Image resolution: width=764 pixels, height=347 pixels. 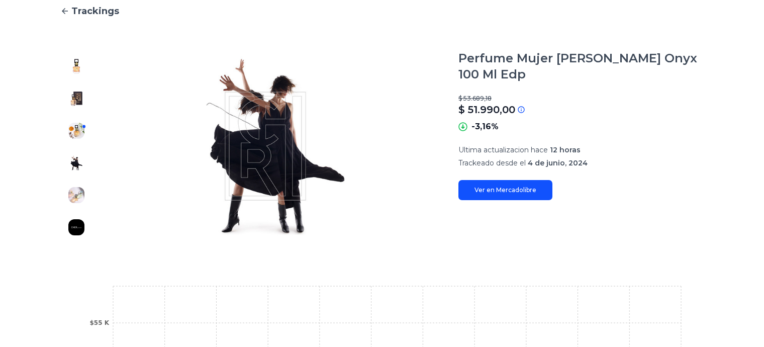 I want to click on p: -3,16%, so click(x=485, y=127).